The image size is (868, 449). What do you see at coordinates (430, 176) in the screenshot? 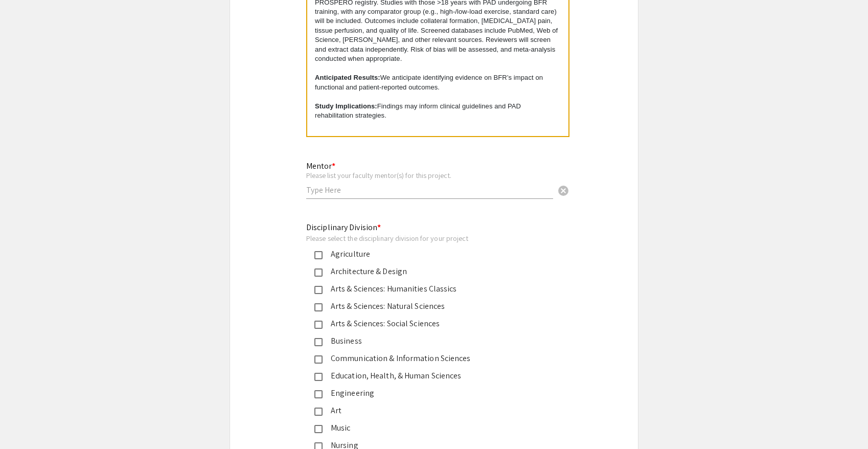
I see `div: Please list your faculty mentor(s) for this project.` at bounding box center [430, 176].